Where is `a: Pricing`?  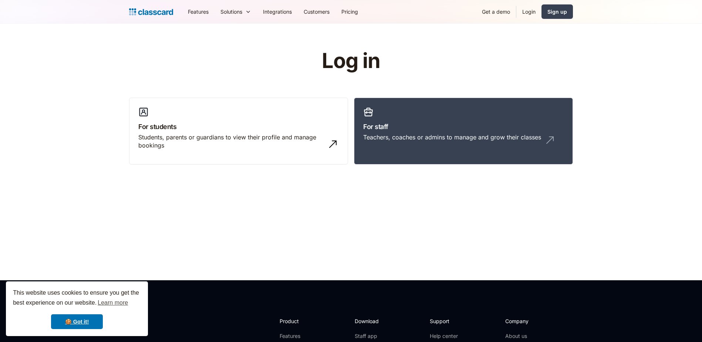 a: Pricing is located at coordinates (349, 11).